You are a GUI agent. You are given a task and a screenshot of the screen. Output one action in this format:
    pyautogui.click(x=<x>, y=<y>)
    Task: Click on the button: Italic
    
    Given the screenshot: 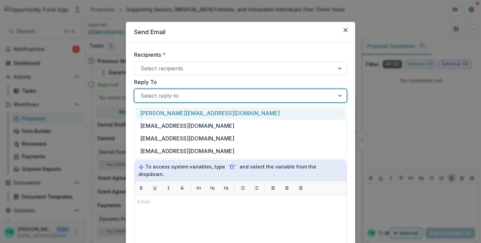 What is the action you would take?
    pyautogui.click(x=169, y=188)
    